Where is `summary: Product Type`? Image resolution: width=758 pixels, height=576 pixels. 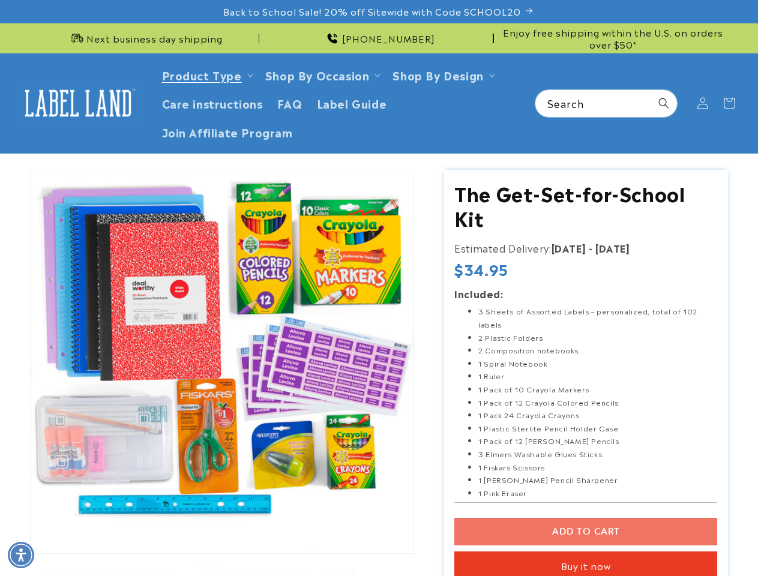
summary: Product Type is located at coordinates (207, 74).